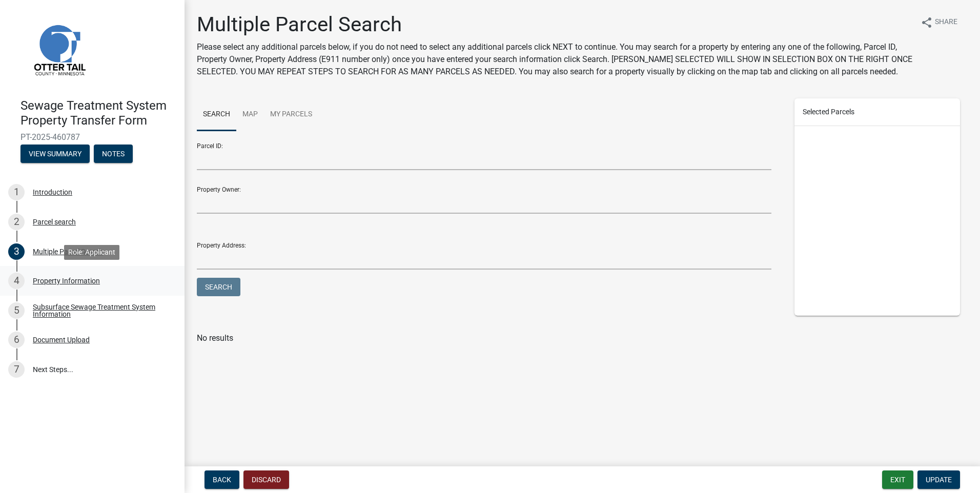  What do you see at coordinates (101, 310) in the screenshot?
I see `div: Subsurface Sewage Treatment System Information` at bounding box center [101, 310].